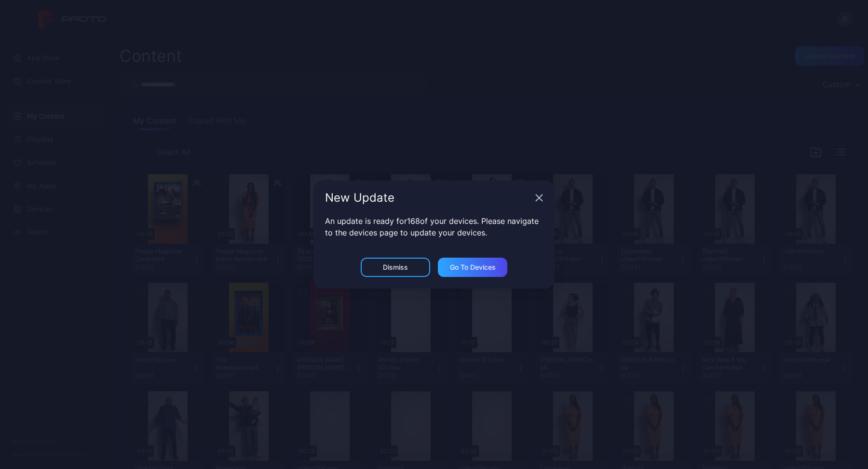 Image resolution: width=868 pixels, height=469 pixels. What do you see at coordinates (473, 267) in the screenshot?
I see `div: Go to devices` at bounding box center [473, 267].